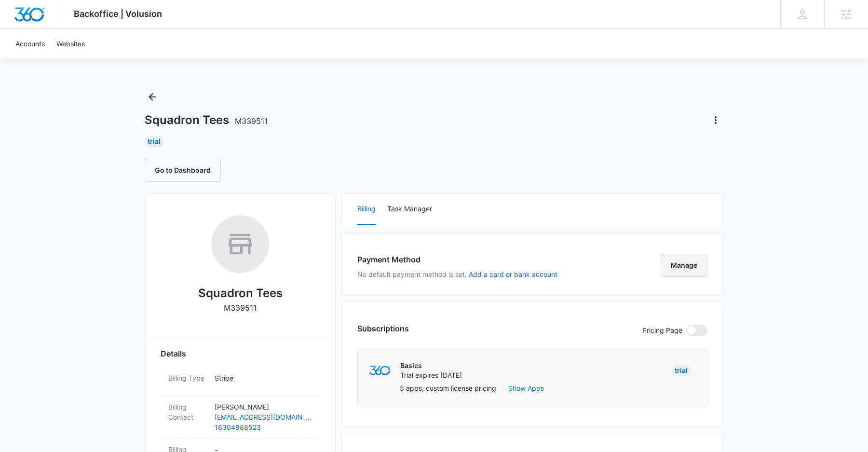  I want to click on span: Details, so click(173, 354).